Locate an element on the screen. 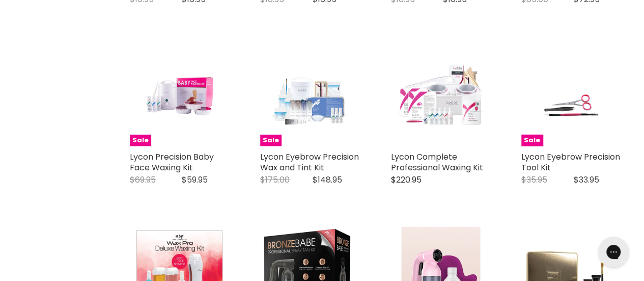 The width and height of the screenshot is (644, 281). span: $175.00 is located at coordinates (275, 180).